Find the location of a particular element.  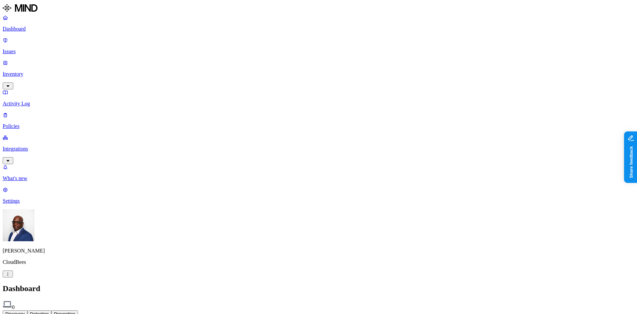

span: 0 is located at coordinates (13, 307).